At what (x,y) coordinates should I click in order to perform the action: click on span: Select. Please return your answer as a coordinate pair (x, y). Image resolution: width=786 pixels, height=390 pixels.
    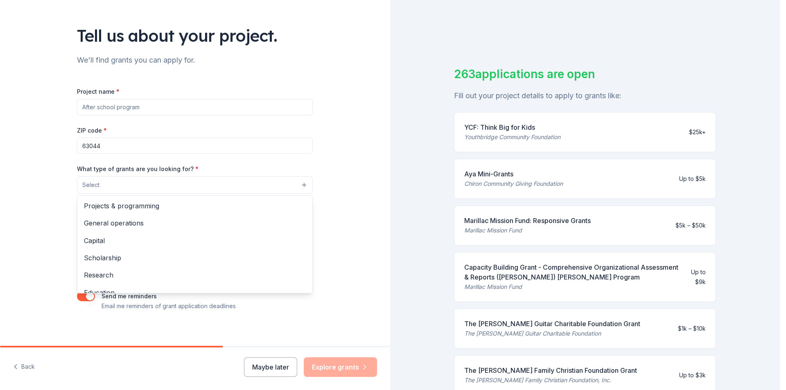
    Looking at the image, I should click on (91, 185).